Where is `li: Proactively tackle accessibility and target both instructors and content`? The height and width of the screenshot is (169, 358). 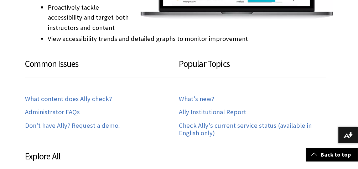
li: Proactively tackle accessibility and target both instructors and content is located at coordinates (190, 17).